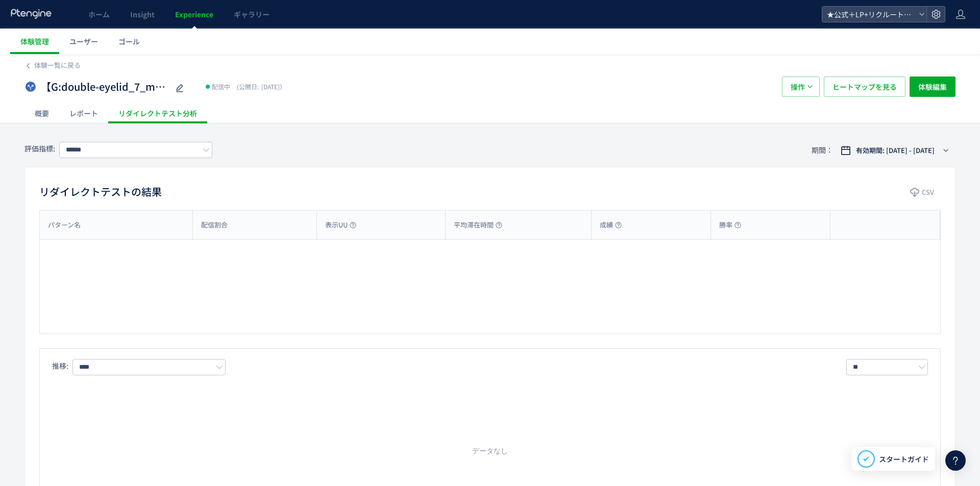  I want to click on span: 推移:, so click(60, 366).